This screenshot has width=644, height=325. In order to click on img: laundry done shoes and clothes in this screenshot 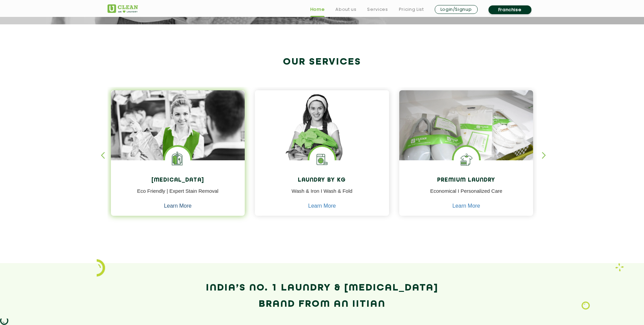, I will do `click(466, 135)`.